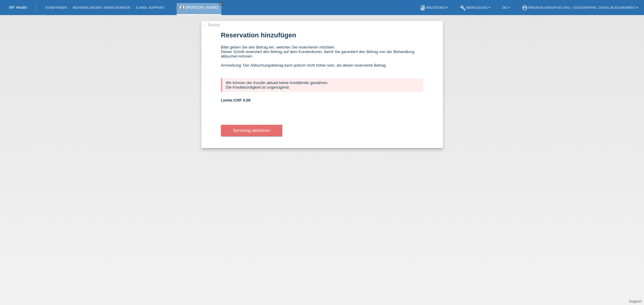 This screenshot has width=644, height=305. Describe the element at coordinates (221, 4) in the screenshot. I see `a: close` at that location.